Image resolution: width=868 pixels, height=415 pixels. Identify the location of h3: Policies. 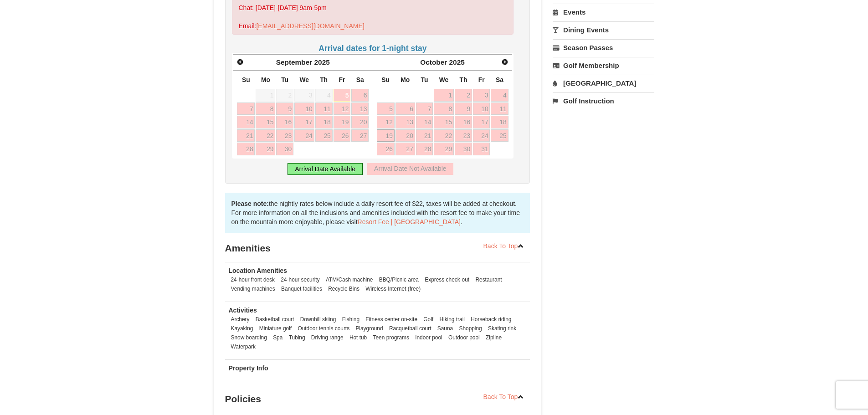
(378, 400).